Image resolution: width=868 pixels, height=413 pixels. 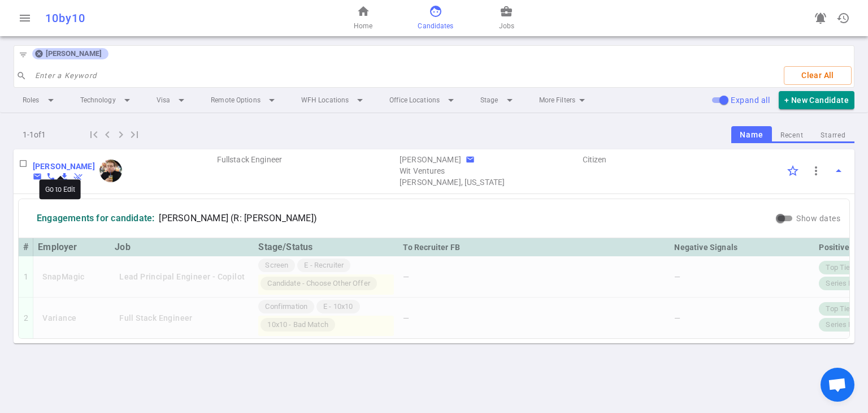 What do you see at coordinates (298, 324) in the screenshot?
I see `span: 10x10 - Bad Match` at bounding box center [298, 324].